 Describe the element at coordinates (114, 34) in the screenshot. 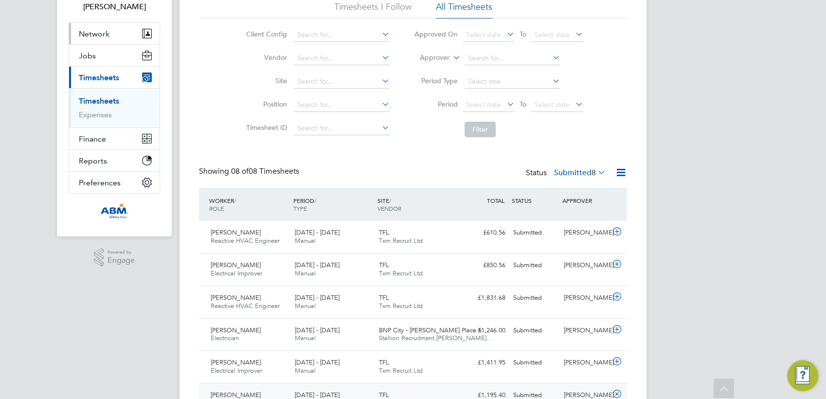

I see `button: Network` at that location.